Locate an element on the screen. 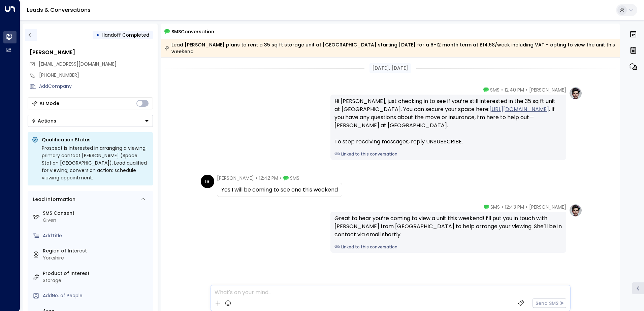  span: 12:43 PM is located at coordinates (515, 207).